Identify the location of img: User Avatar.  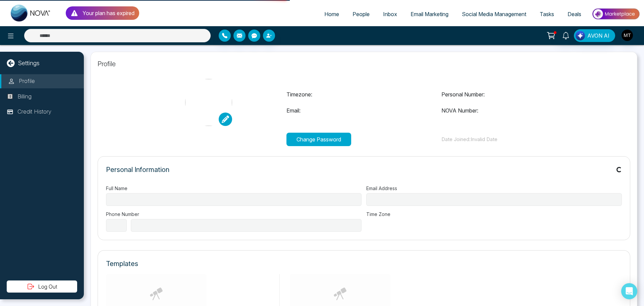
(627, 35).